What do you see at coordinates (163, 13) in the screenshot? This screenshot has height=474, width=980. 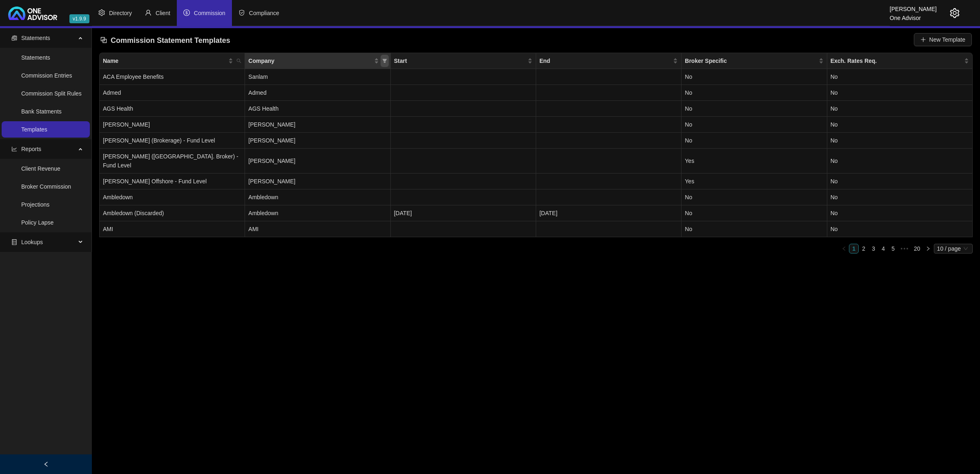 I see `span: Client` at bounding box center [163, 13].